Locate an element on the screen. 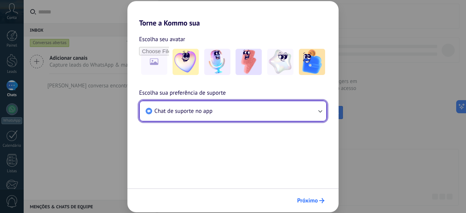 The width and height of the screenshot is (466, 213). img: -2.jpeg is located at coordinates (217, 62).